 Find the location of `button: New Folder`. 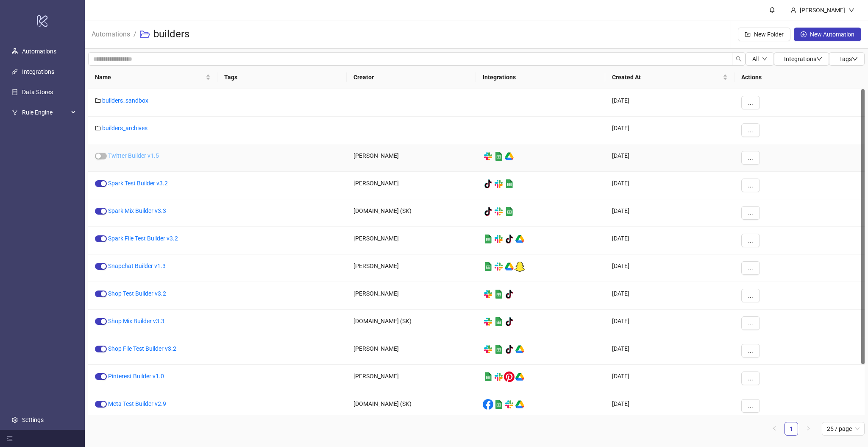

button: New Folder is located at coordinates (764, 34).